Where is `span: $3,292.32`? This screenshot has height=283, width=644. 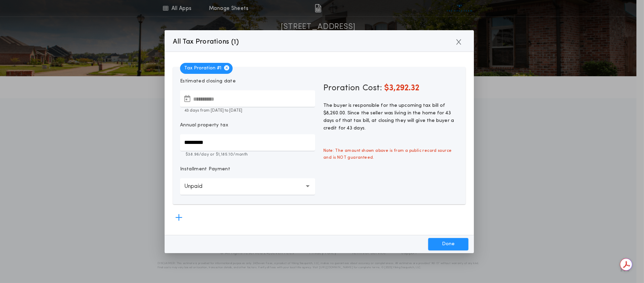
span: $3,292.32 is located at coordinates (402, 88).